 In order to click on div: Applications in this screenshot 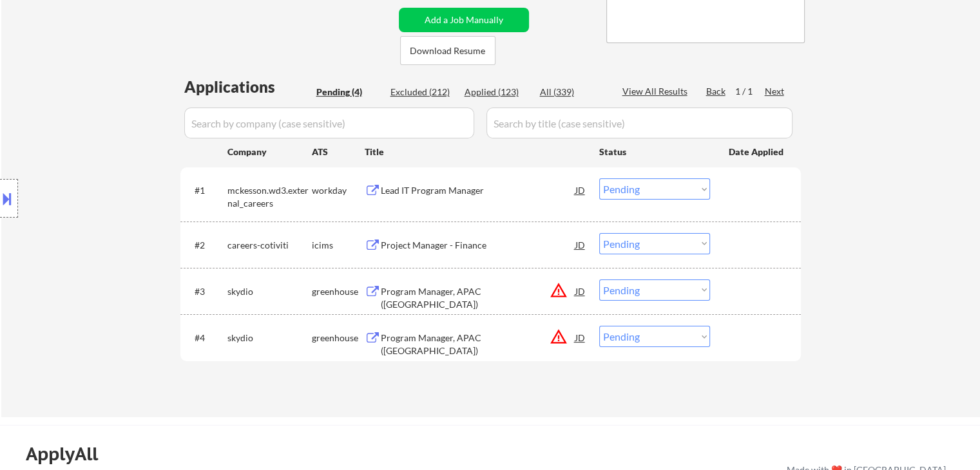, I will do `click(248, 87)`.